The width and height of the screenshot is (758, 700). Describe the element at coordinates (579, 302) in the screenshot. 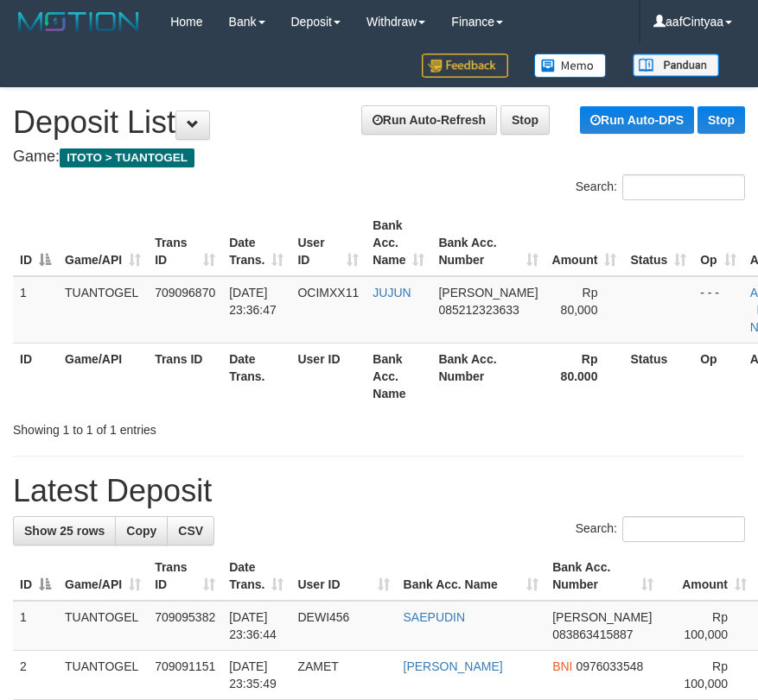

I see `span: Rp 80,000` at that location.